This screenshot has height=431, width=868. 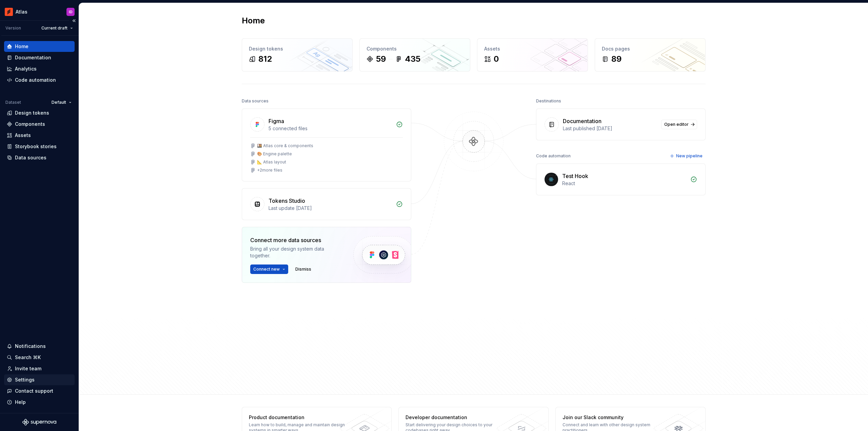 I want to click on span: Connect new, so click(x=267, y=269).